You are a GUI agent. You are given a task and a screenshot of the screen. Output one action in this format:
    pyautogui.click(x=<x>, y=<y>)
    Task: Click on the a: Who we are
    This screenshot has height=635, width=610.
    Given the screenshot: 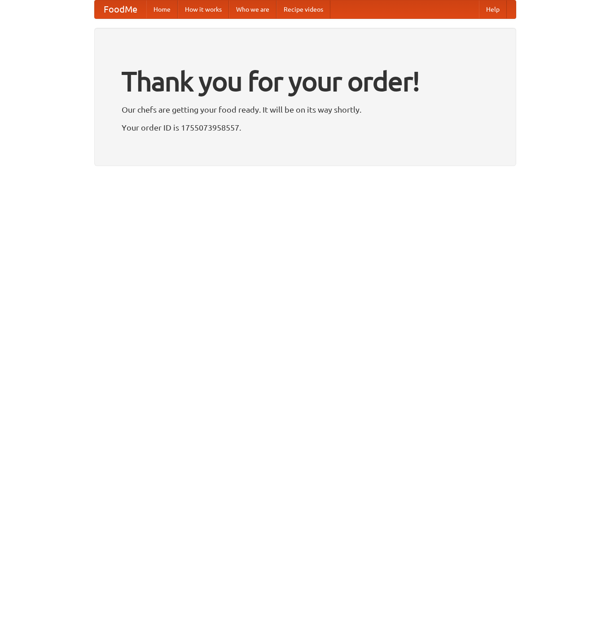 What is the action you would take?
    pyautogui.click(x=253, y=9)
    